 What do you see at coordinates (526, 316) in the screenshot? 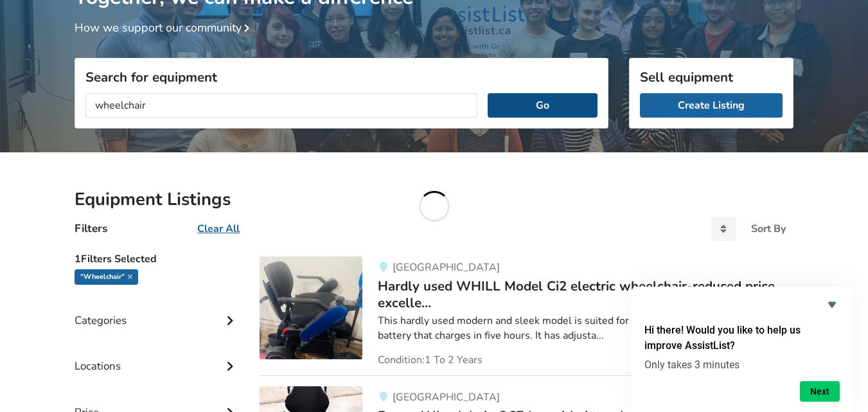
I see `a: mobility-hardly used whill model ci2 electric wheelchair-reduced price, excellent value[GEOGRAPHI...` at bounding box center [526, 316].